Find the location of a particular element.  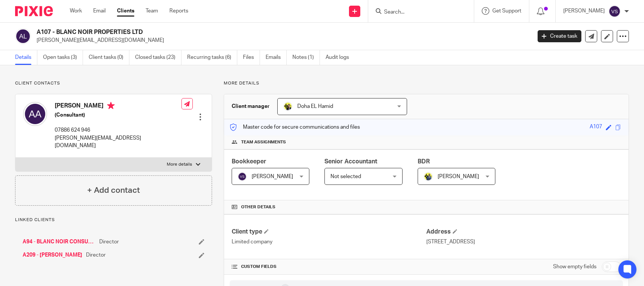

input: Search is located at coordinates (417, 13).